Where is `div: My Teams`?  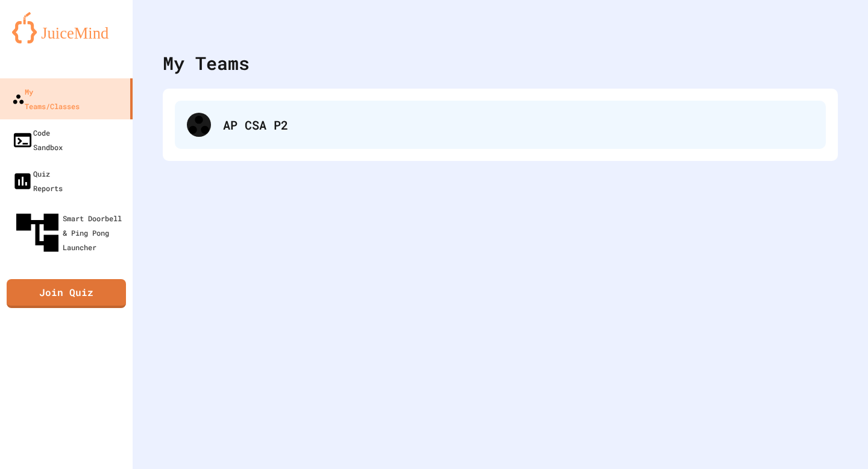 div: My Teams is located at coordinates (206, 62).